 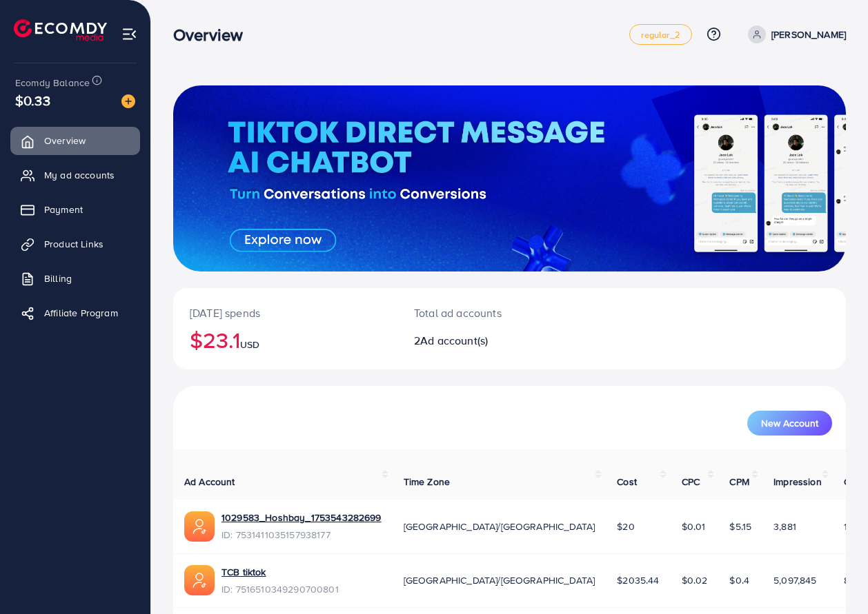 What do you see at coordinates (789, 424) in the screenshot?
I see `button: New Account` at bounding box center [789, 424].